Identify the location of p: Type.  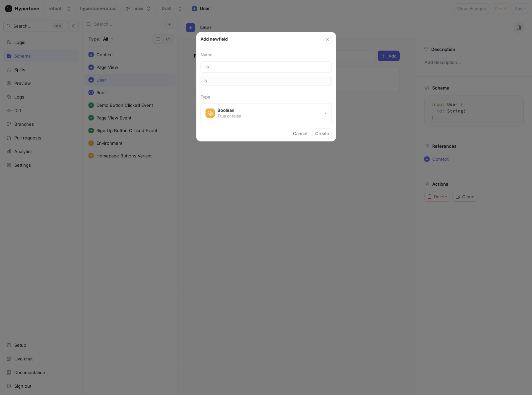
(266, 97).